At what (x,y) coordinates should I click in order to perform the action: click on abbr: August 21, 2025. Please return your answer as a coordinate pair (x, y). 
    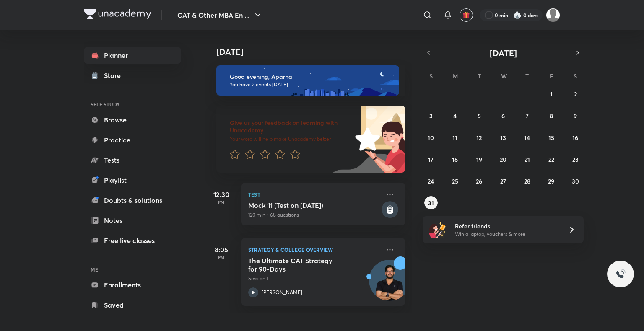
    Looking at the image, I should click on (527, 159).